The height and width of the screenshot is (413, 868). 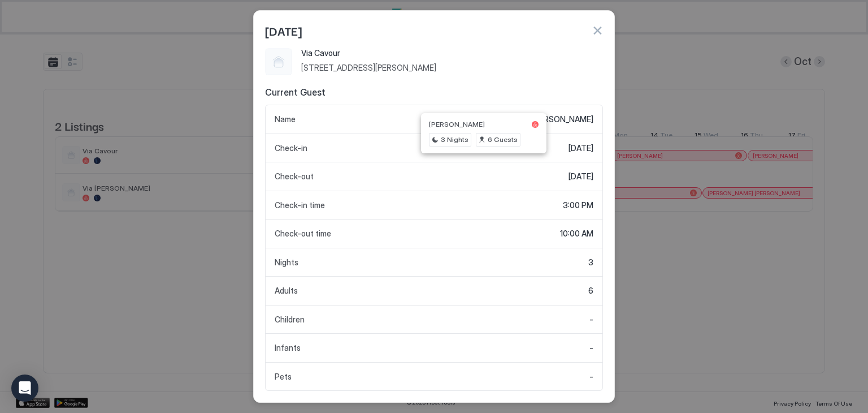 I want to click on span: Pets, so click(x=283, y=377).